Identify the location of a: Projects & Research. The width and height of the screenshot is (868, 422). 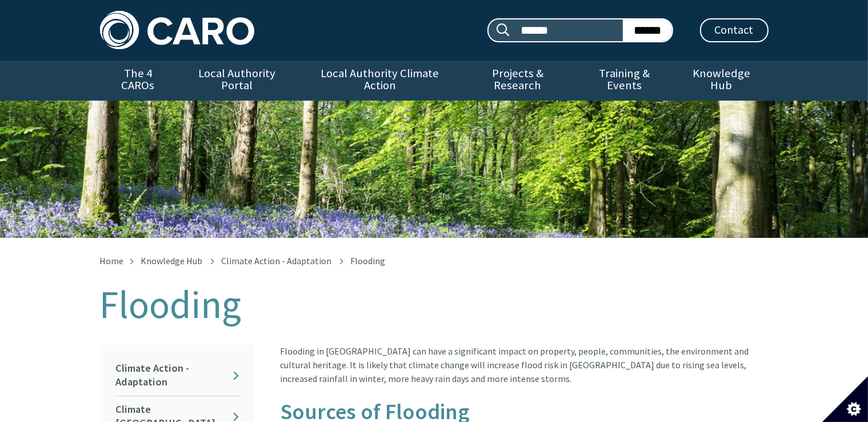
(517, 81).